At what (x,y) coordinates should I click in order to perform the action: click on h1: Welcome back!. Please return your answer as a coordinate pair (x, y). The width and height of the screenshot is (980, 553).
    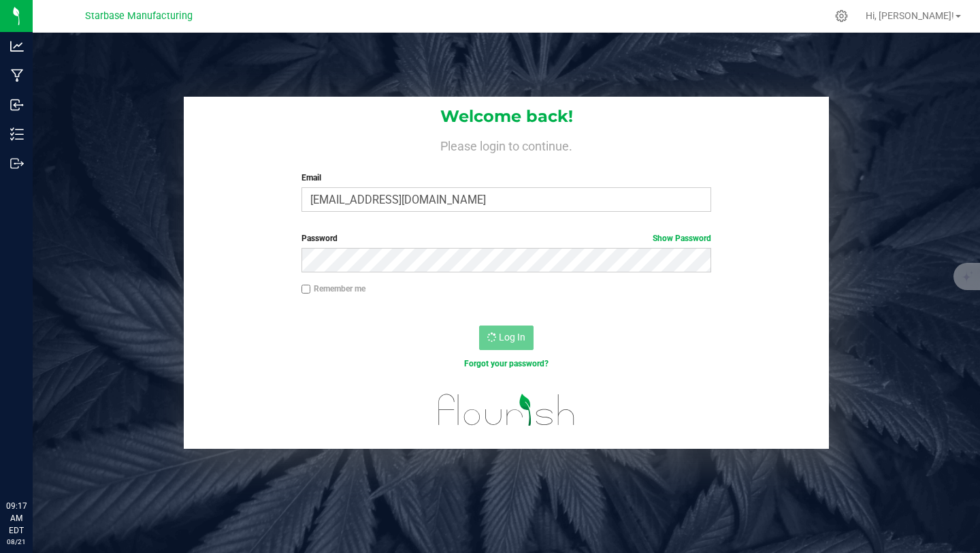
    Looking at the image, I should click on (506, 116).